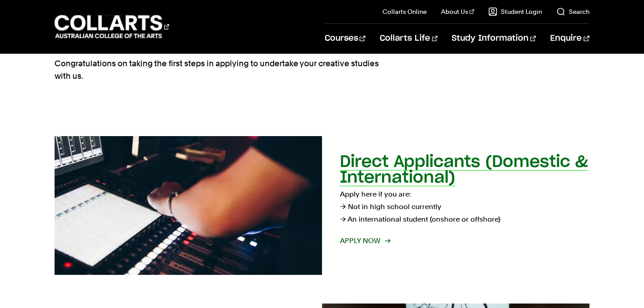  What do you see at coordinates (464, 170) in the screenshot?
I see `h2: Direct Applicants (Domestic & International)` at bounding box center [464, 170].